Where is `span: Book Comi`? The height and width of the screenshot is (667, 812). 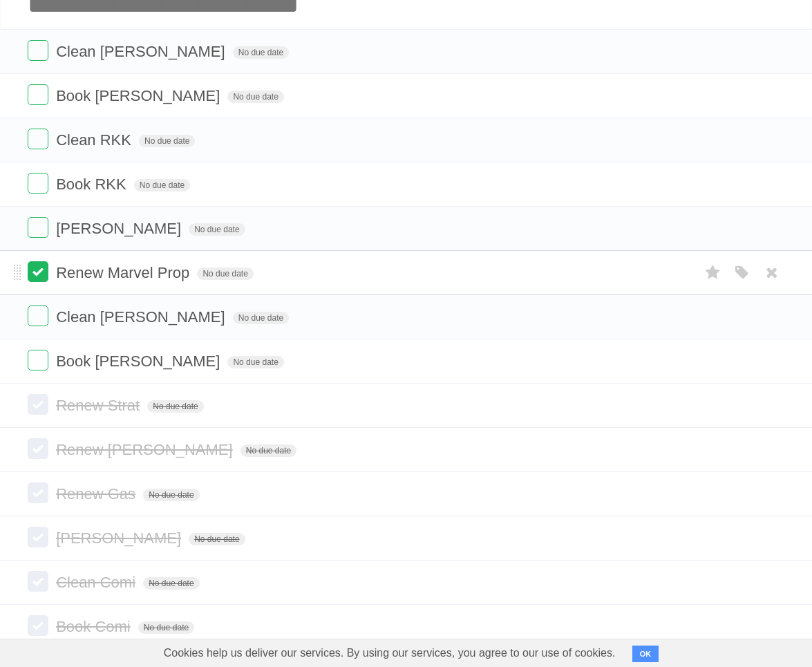 span: Book Comi is located at coordinates (95, 626).